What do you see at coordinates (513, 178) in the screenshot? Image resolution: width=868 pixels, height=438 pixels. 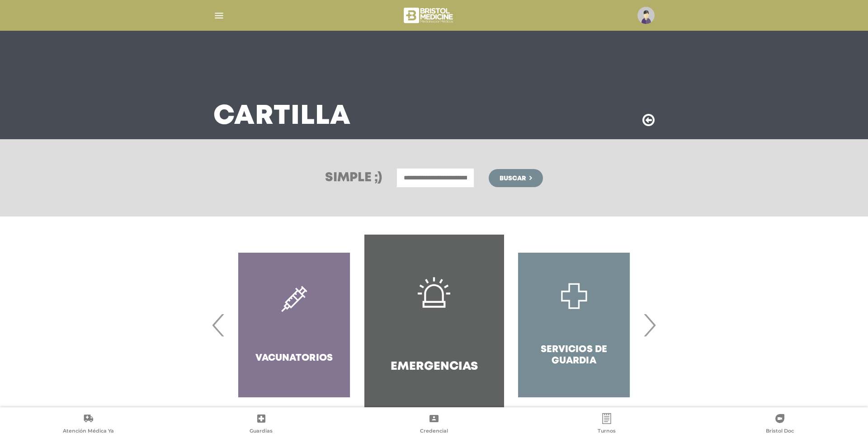 I see `span: Buscar` at bounding box center [513, 178].